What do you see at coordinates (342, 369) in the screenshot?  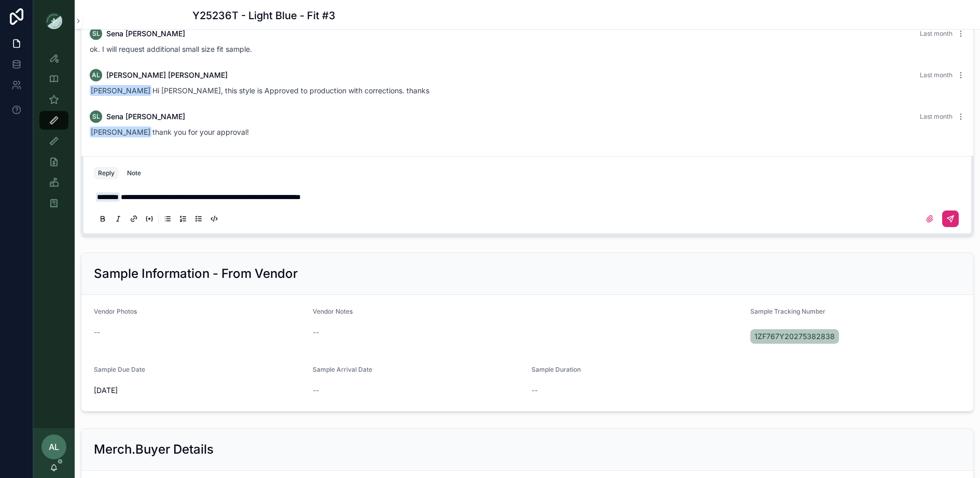 I see `span: Sample Arrival Date` at bounding box center [342, 369].